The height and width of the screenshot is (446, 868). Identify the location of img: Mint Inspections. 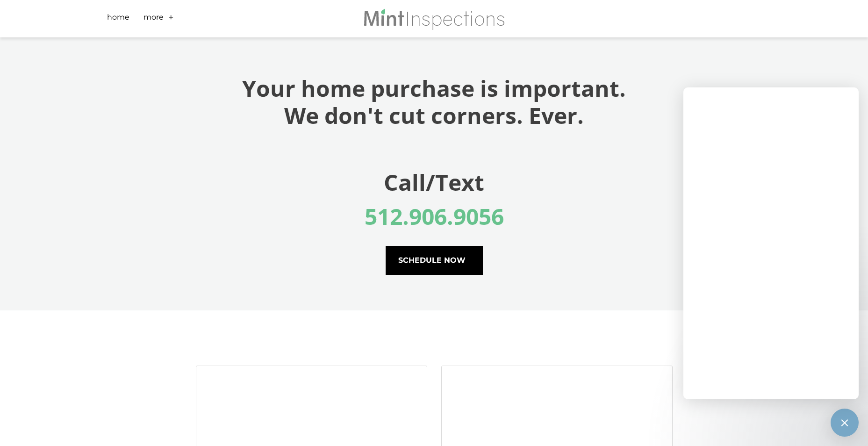
(434, 18).